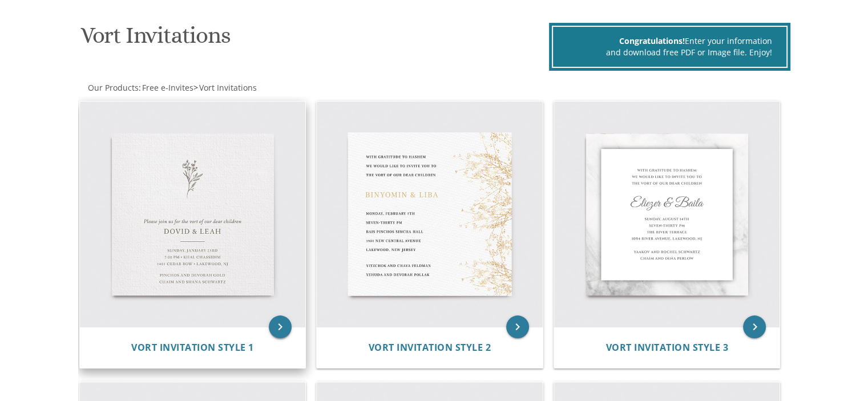  Describe the element at coordinates (430, 215) in the screenshot. I see `img: Vort Invitation Style 2` at that location.